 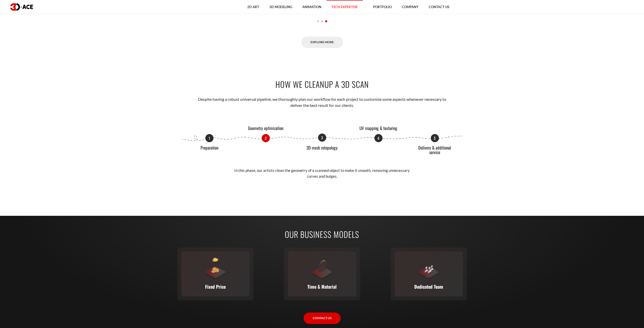 I want to click on div: Go to slide 4, so click(x=378, y=138).